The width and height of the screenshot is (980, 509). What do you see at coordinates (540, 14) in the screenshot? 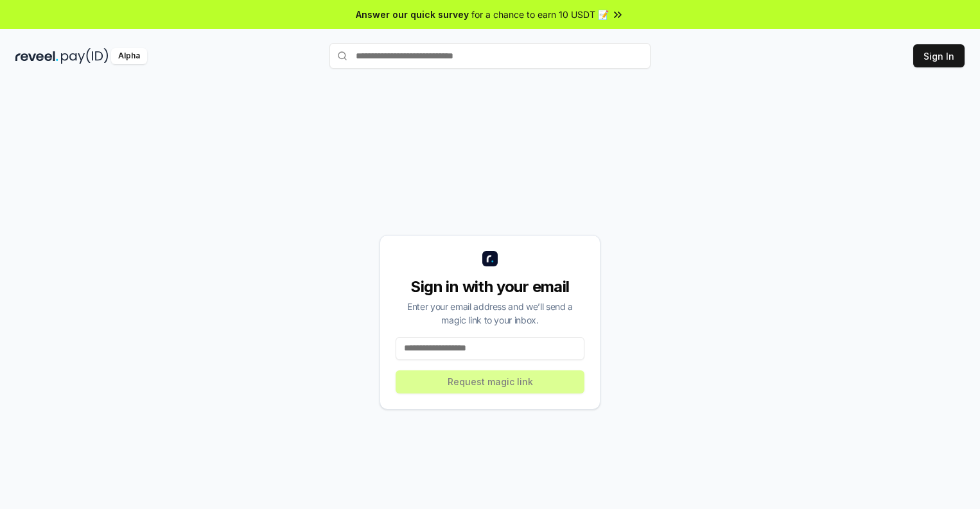
I see `span: for a chance to earn 10 USDT 📝` at bounding box center [540, 14].